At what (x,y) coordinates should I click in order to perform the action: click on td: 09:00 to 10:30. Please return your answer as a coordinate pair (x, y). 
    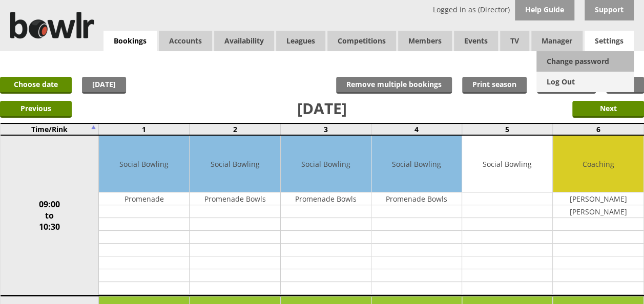
    Looking at the image, I should click on (50, 216).